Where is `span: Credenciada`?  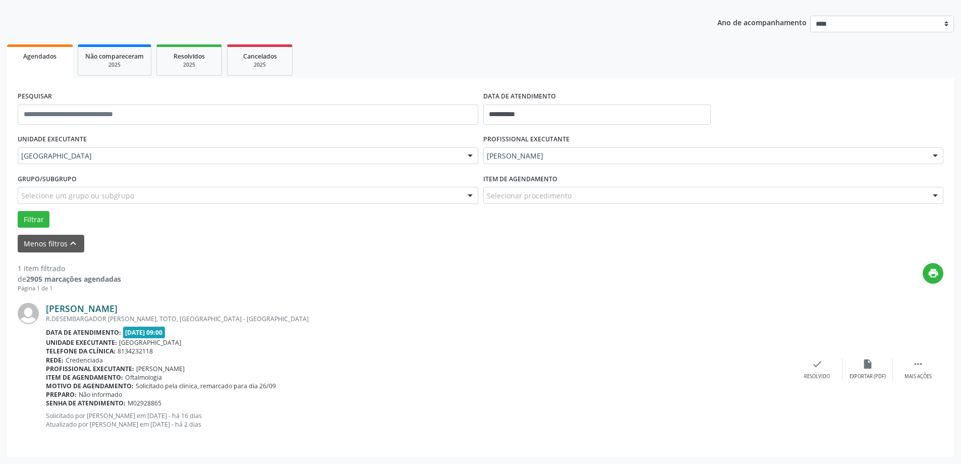 span: Credenciada is located at coordinates (84, 360).